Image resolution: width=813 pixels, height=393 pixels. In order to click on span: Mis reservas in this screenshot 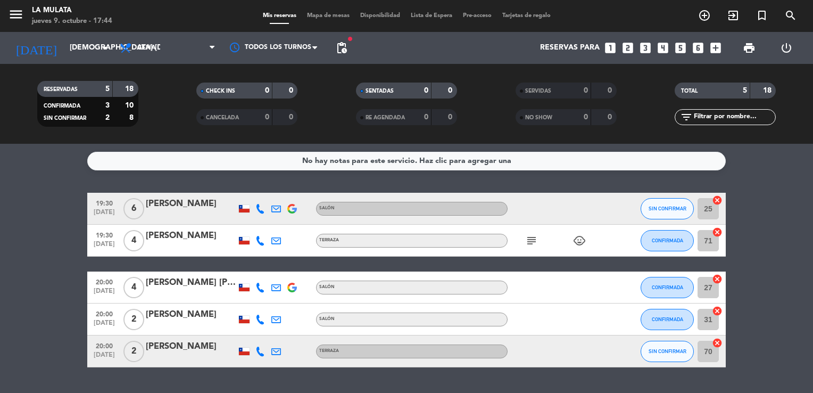, I will do `click(279, 15)`.